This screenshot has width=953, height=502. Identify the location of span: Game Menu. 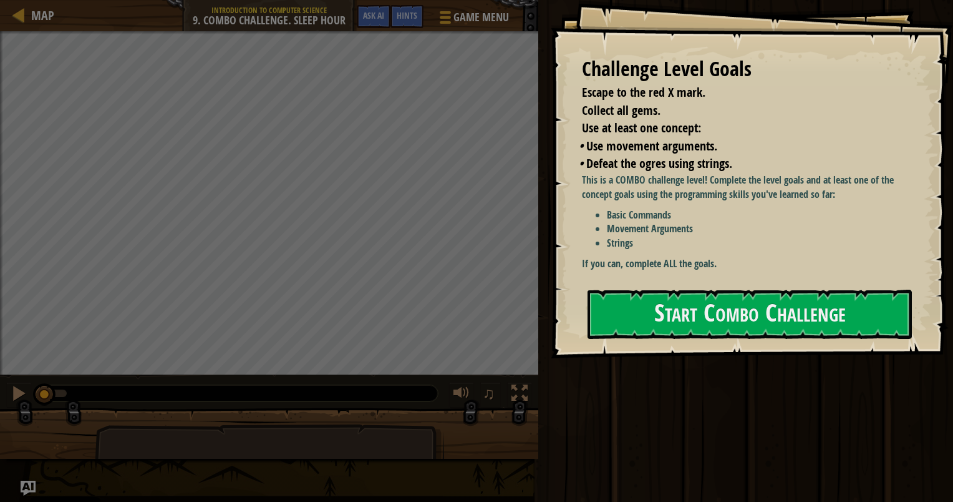
(481, 17).